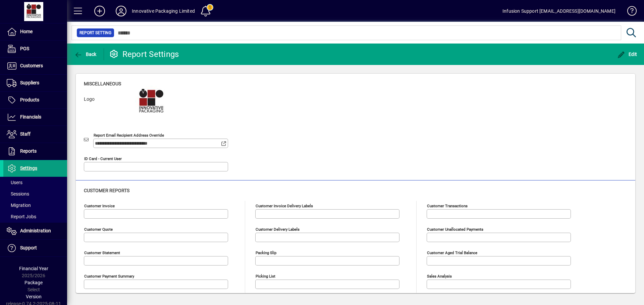 The width and height of the screenshot is (644, 305). I want to click on span: Users, so click(14, 183).